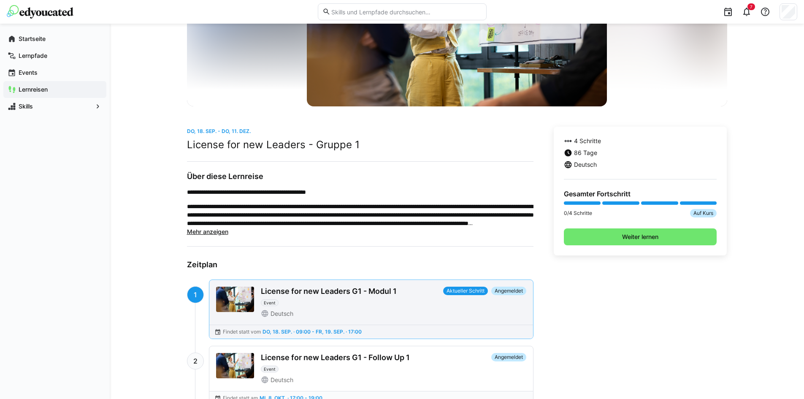 The height and width of the screenshot is (399, 804). What do you see at coordinates (360, 145) in the screenshot?
I see `h2: License for new Leaders - Gruppe 1` at bounding box center [360, 145].